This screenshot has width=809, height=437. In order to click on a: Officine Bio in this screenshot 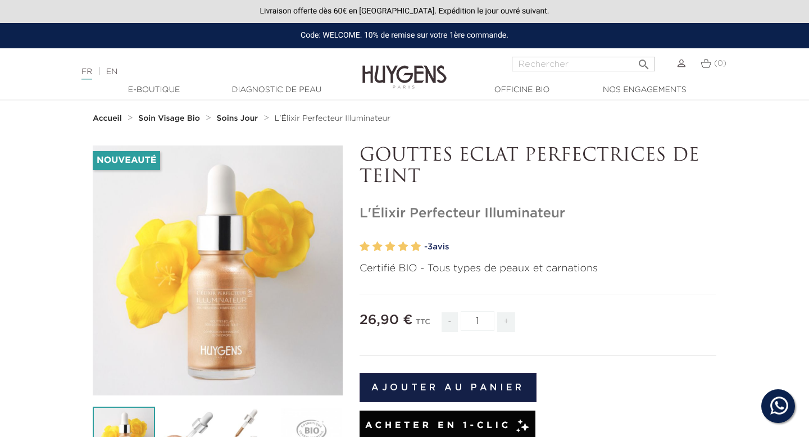, I will do `click(522, 90)`.